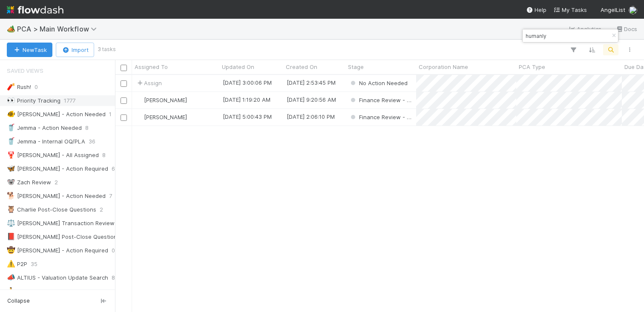  I want to click on span: PCA > Main Workflow, so click(59, 29).